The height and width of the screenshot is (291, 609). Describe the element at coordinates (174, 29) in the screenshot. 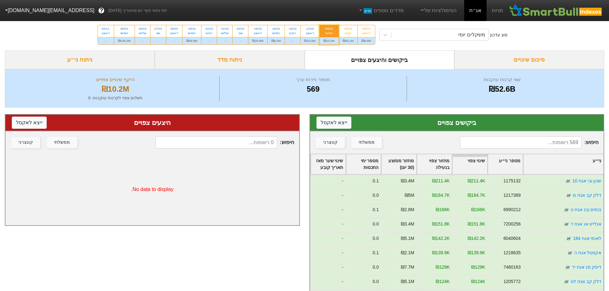

I see `div: 26/10` at that location.